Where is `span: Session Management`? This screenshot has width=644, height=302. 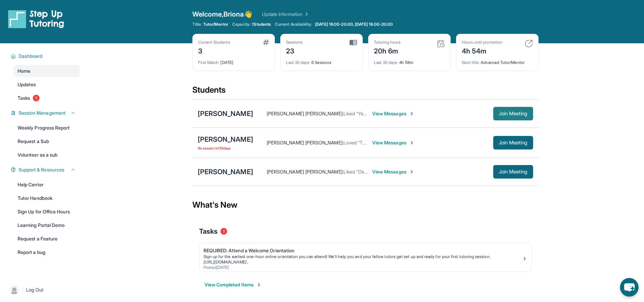
span: Session Management is located at coordinates (42, 113).